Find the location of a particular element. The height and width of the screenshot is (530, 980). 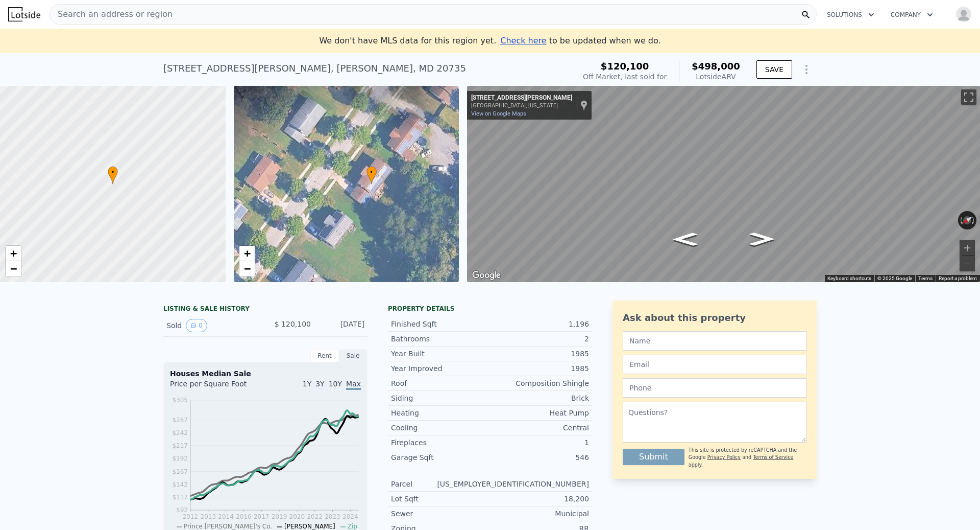

button: Rotate counterclockwise is located at coordinates (961, 220).